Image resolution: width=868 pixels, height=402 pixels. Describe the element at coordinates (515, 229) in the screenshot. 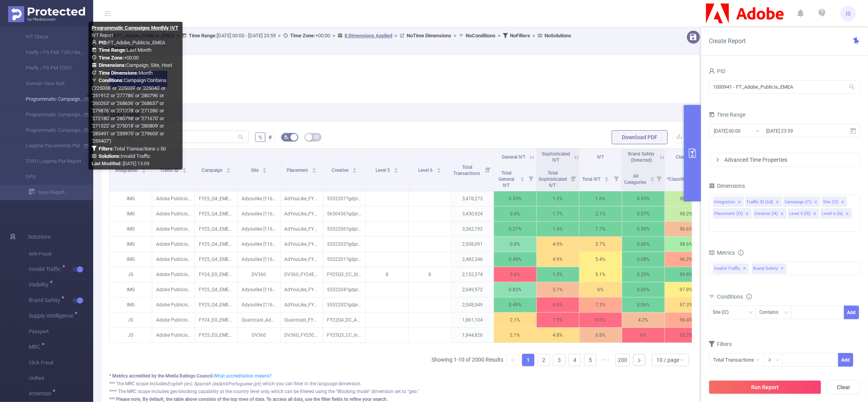

I see `p: 0.27%` at that location.